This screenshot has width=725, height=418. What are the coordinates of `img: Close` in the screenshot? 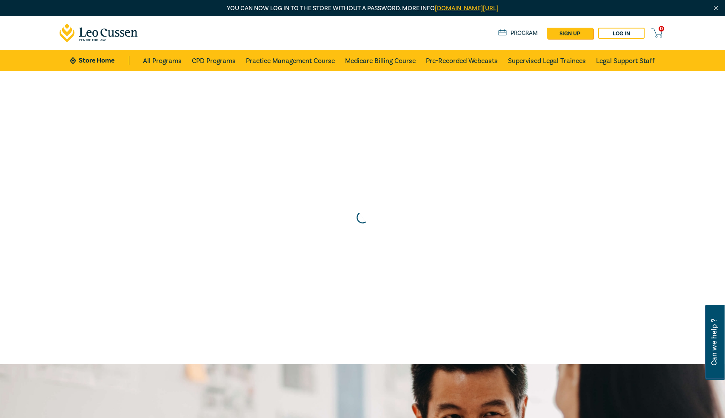 It's located at (715, 8).